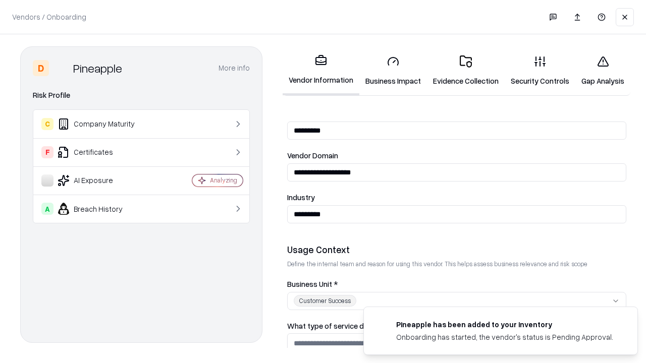 The width and height of the screenshot is (646, 363). I want to click on img: pineappleenergy.com, so click(382, 326).